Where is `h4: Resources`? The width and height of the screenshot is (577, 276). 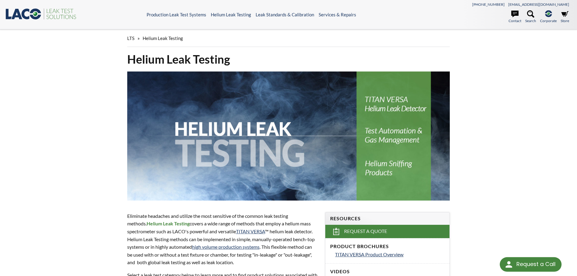 h4: Resources is located at coordinates (387, 218).